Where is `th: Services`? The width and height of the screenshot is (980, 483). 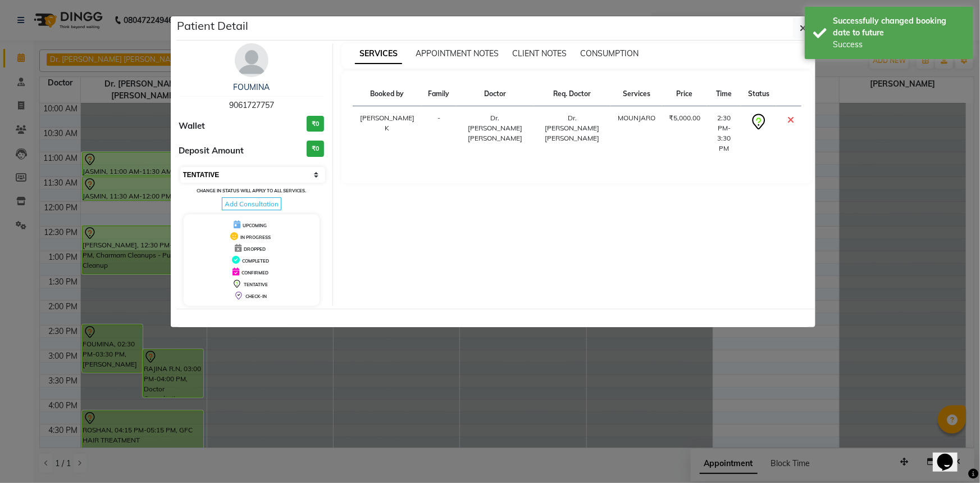 th: Services is located at coordinates (637, 94).